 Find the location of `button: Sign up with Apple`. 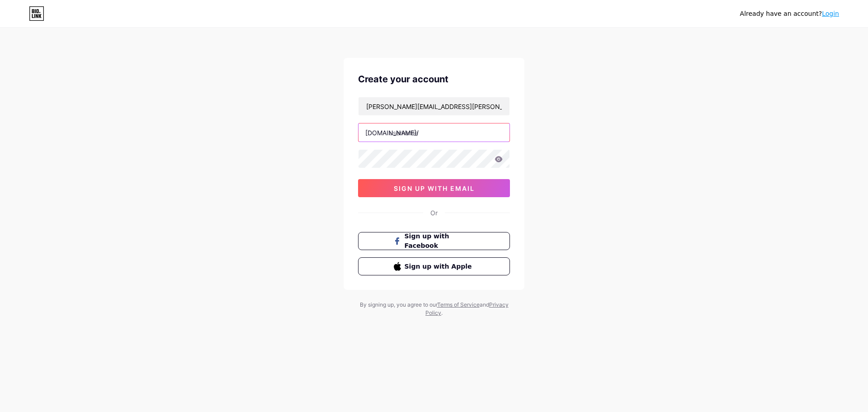

button: Sign up with Apple is located at coordinates (434, 266).